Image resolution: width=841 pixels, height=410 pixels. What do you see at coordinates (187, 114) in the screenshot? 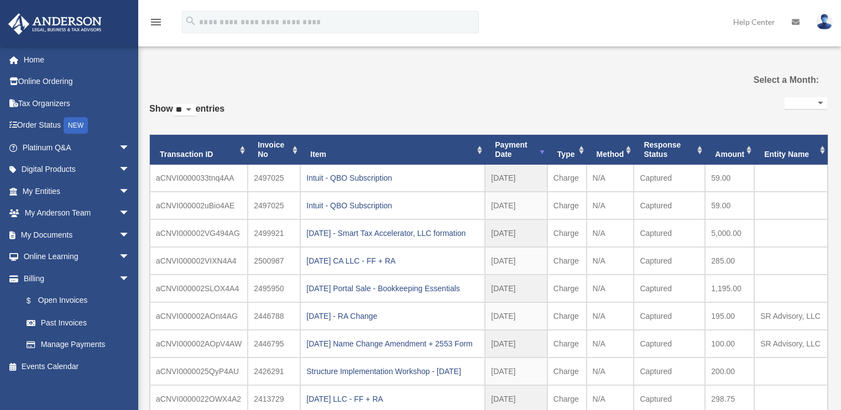
I see `label: Show entries` at bounding box center [187, 114].